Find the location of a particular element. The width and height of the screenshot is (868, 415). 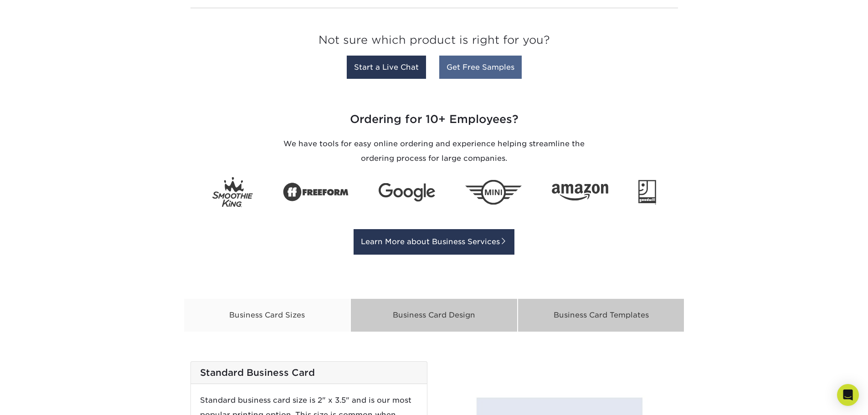

img: Google is located at coordinates (407, 192).